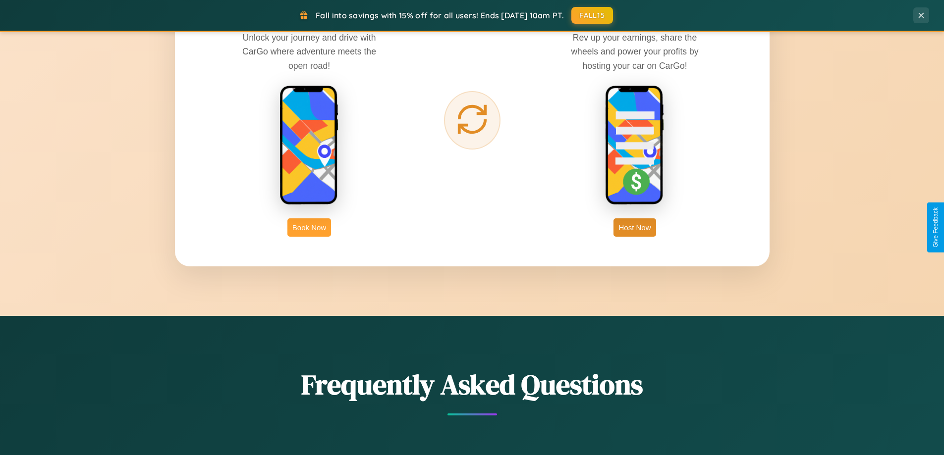 The width and height of the screenshot is (944, 455). I want to click on button: Book Now, so click(309, 227).